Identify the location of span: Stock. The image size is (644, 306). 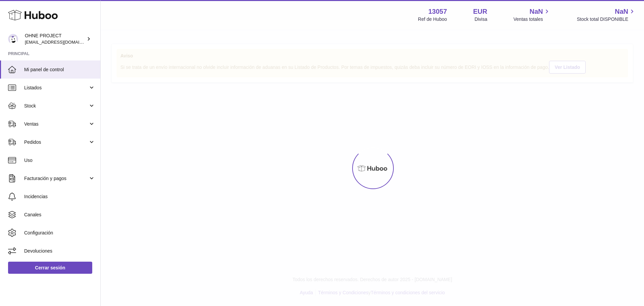
(56, 106).